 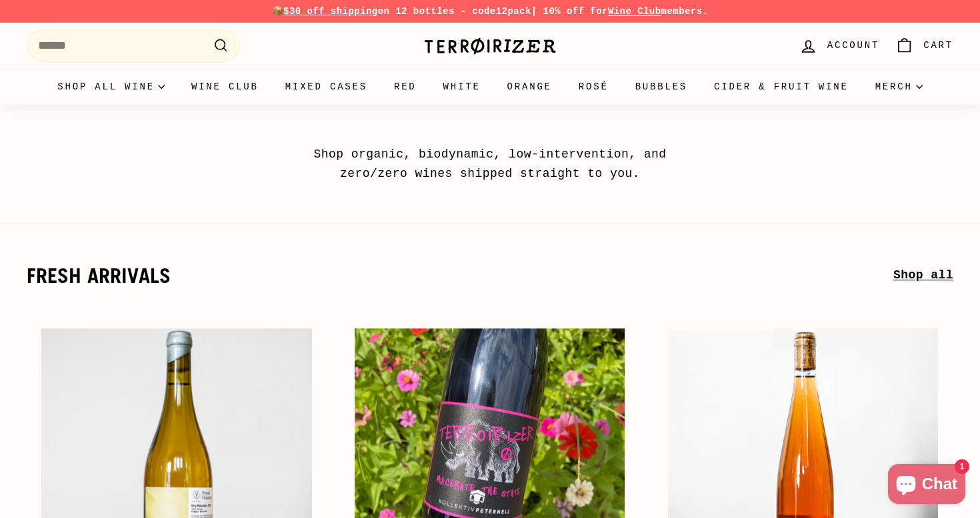 I want to click on span: Cart, so click(x=939, y=45).